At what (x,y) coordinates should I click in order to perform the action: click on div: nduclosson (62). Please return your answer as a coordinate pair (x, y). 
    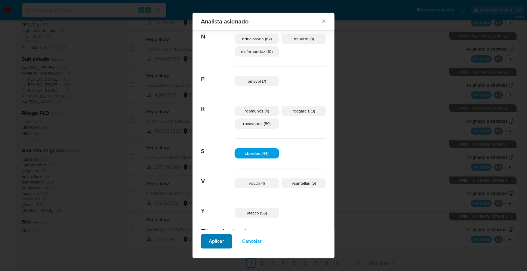
    Looking at the image, I should click on (257, 39).